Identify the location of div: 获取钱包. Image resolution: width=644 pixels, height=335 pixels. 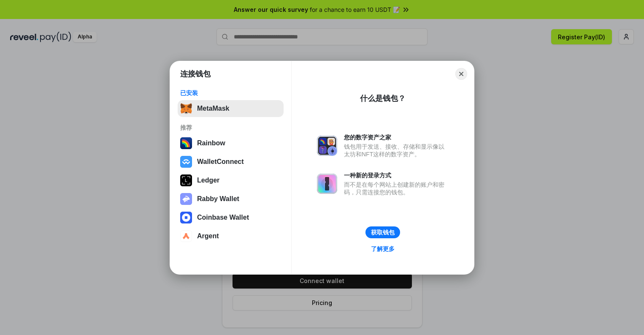
(383, 232).